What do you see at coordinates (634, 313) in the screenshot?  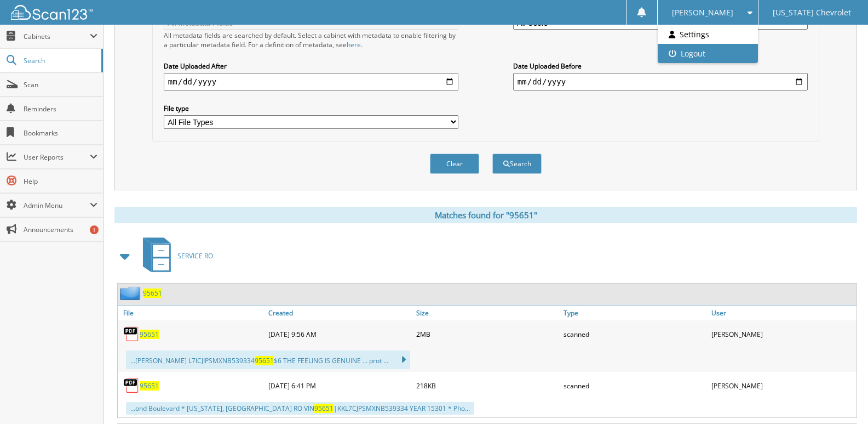 I see `a: Type` at bounding box center [634, 313].